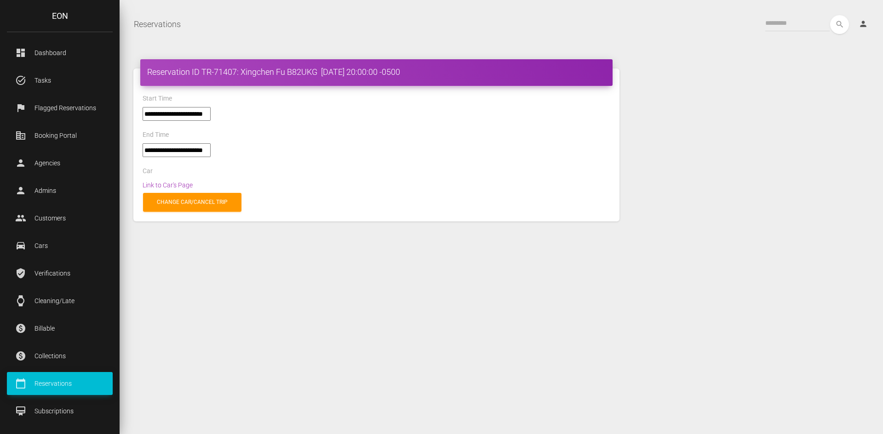  Describe the element at coordinates (60, 218) in the screenshot. I see `a: people Customers` at that location.